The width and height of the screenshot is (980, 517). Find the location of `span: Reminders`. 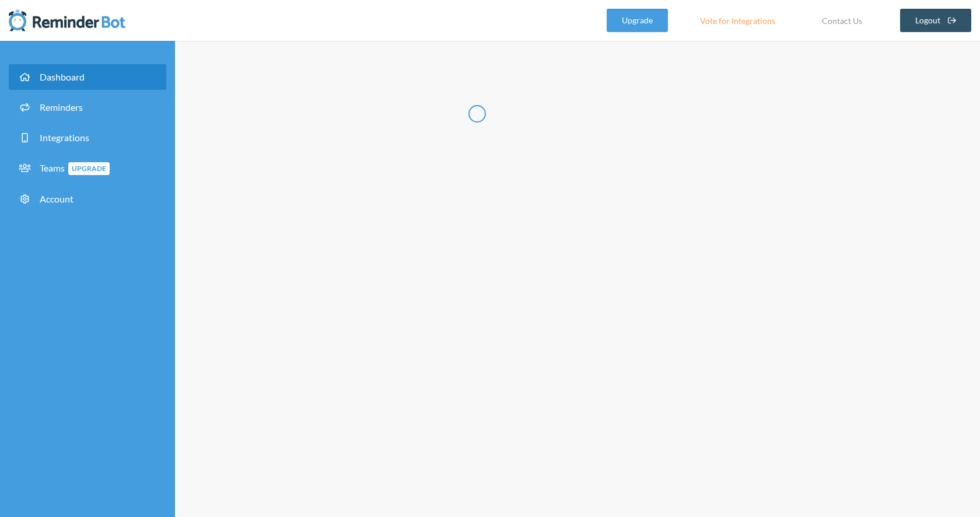

span: Reminders is located at coordinates (62, 106).